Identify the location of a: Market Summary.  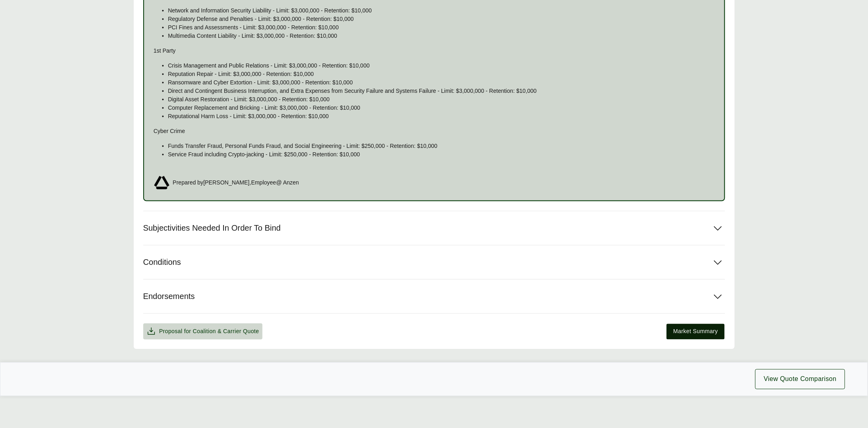
(696, 331).